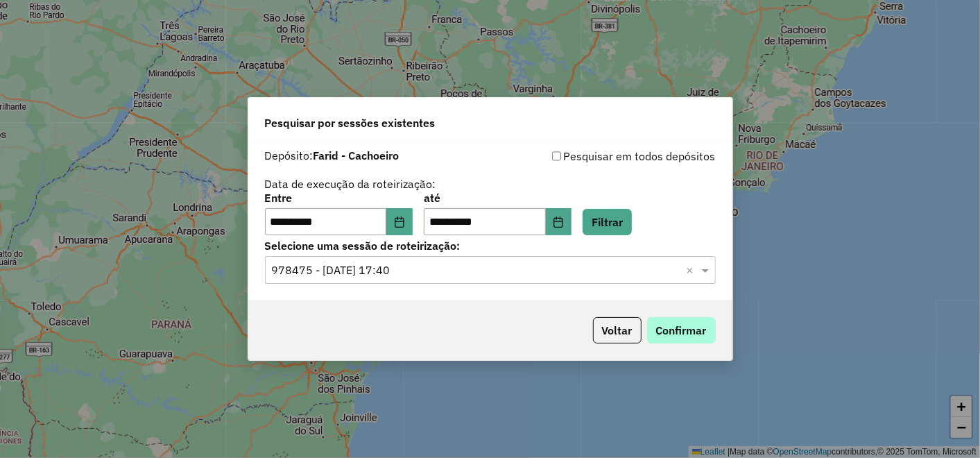 This screenshot has height=458, width=980. I want to click on button: Confirmar, so click(682, 330).